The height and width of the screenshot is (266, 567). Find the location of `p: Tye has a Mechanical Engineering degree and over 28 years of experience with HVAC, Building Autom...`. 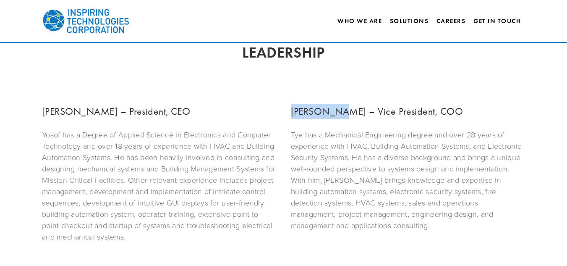

p: Tye has a Mechanical Engineering degree and over 28 years of experience with HVAC, Building Autom... is located at coordinates (408, 180).